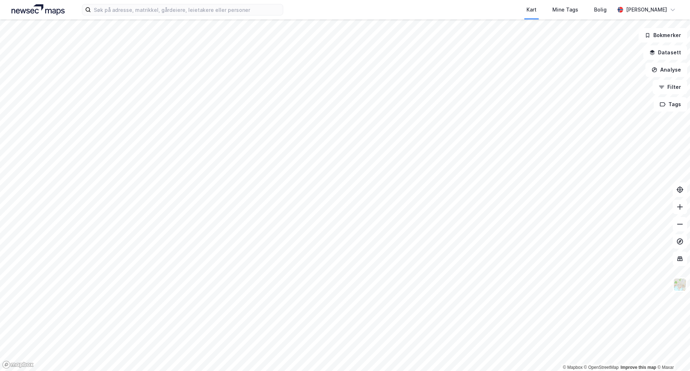  Describe the element at coordinates (600, 10) in the screenshot. I see `div: Bolig` at that location.